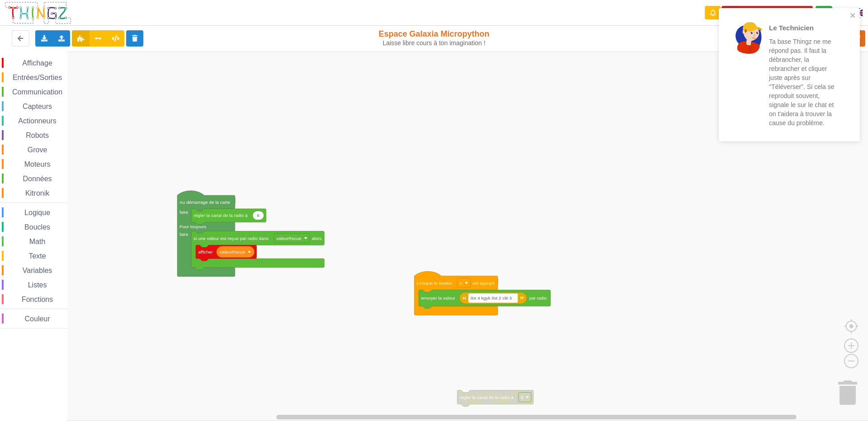 The height and width of the screenshot is (427, 868). I want to click on span: Affichage, so click(37, 63).